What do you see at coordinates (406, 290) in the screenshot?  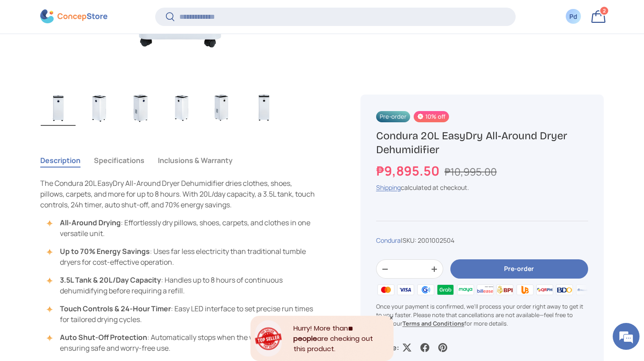 I see `img: visa` at bounding box center [406, 290].